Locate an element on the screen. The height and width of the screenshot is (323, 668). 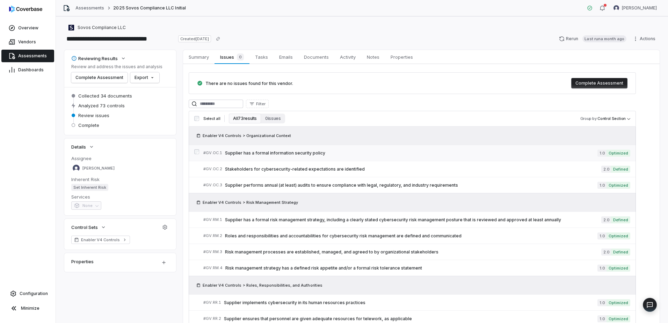
button: Control Sets is located at coordinates (89, 227).